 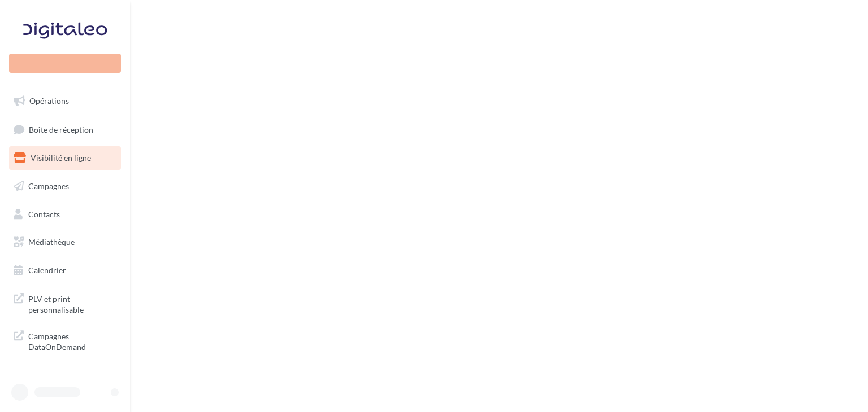 I want to click on a: Campagnes, so click(x=65, y=187).